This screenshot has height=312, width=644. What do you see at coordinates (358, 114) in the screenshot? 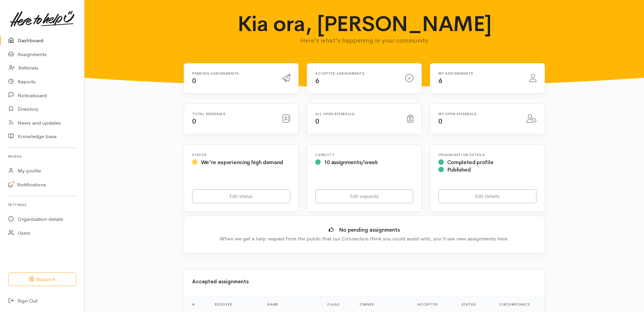
I see `h6: All open referrals` at bounding box center [358, 114].